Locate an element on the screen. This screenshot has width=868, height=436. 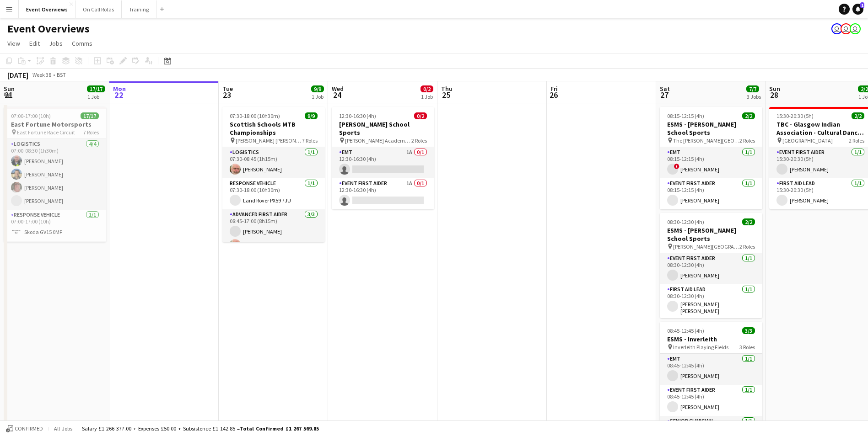
span: Edit is located at coordinates (35, 44).